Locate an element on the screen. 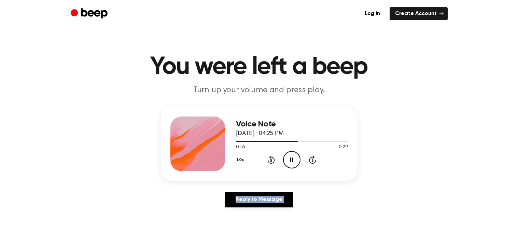  h1: You were left a beep is located at coordinates (259, 67).